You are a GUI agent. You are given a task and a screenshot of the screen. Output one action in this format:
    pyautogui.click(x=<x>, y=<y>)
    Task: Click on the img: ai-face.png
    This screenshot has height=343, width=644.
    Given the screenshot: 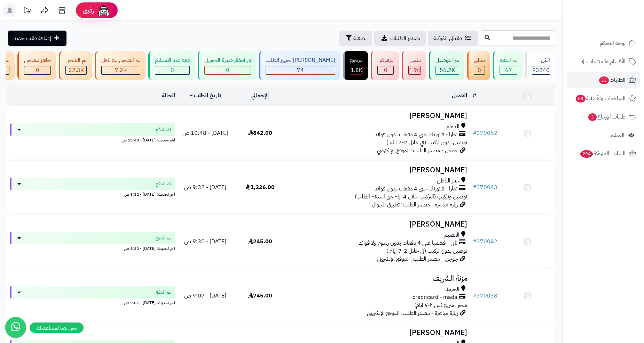 What is the action you would take?
    pyautogui.click(x=104, y=11)
    